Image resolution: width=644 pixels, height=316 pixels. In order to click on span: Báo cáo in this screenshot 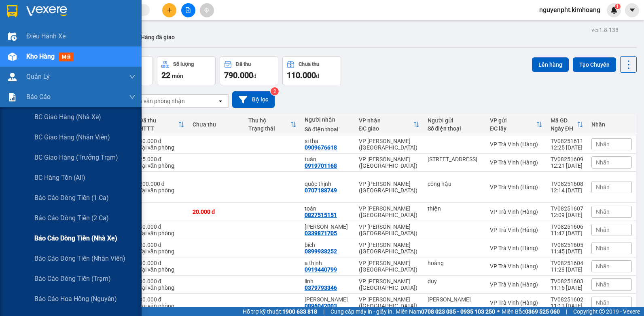, I will do `click(39, 97)`.